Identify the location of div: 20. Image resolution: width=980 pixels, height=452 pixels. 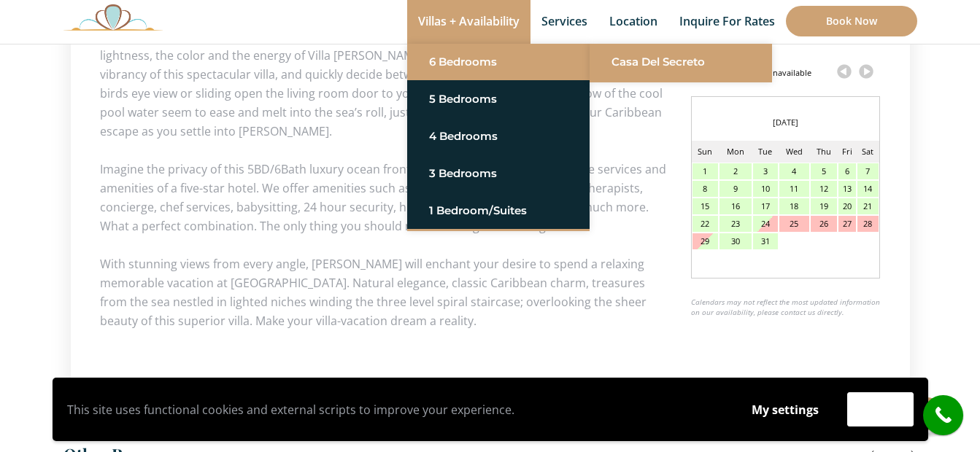
(847, 206).